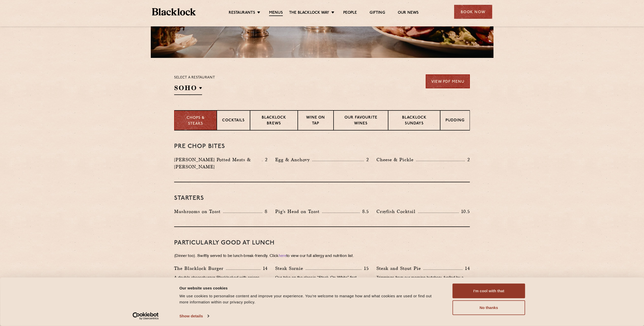 Image resolution: width=644 pixels, height=326 pixels. What do you see at coordinates (365, 269) in the screenshot?
I see `p: 15` at bounding box center [365, 269].